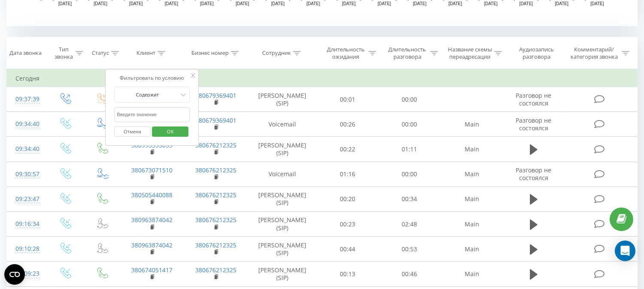 The image size is (644, 289). What do you see at coordinates (348, 100) in the screenshot?
I see `td: 00:01` at bounding box center [348, 100].